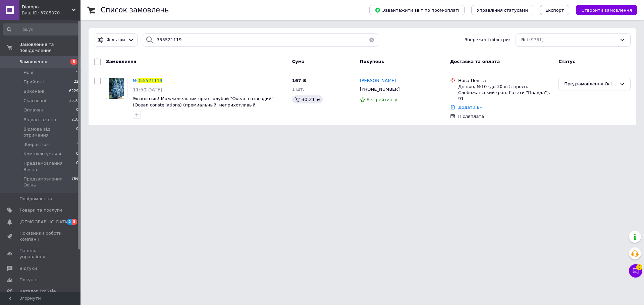 The height and width of the screenshot is (305, 644). I want to click on span: 22, so click(76, 82).